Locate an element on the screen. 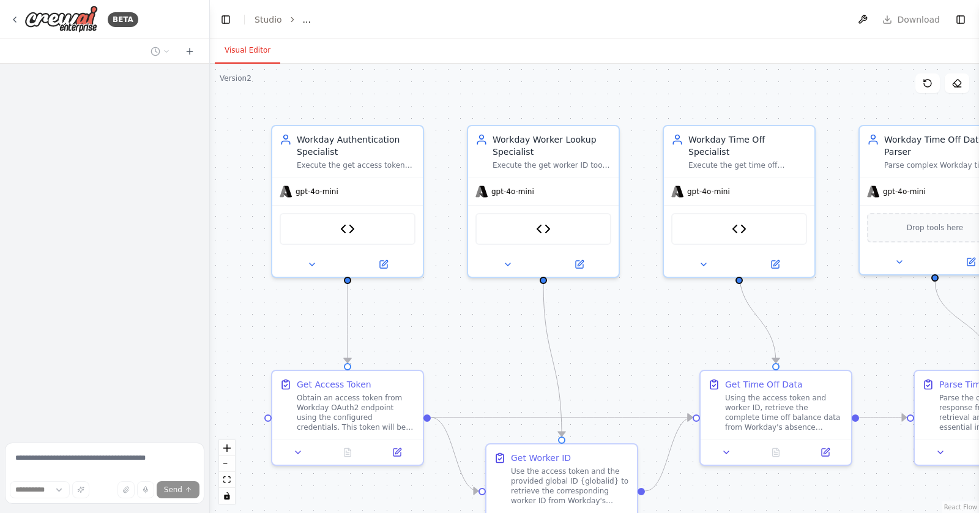  div: Workday Worker Lookup SpecialistExecute the get worker ID tool with the provided access token and... is located at coordinates (543, 201).